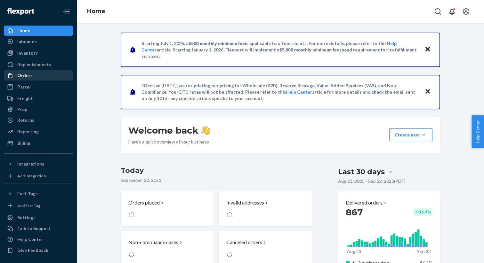 This screenshot has width=484, height=263. What do you see at coordinates (22, 109) in the screenshot?
I see `div: Prep` at bounding box center [22, 109].